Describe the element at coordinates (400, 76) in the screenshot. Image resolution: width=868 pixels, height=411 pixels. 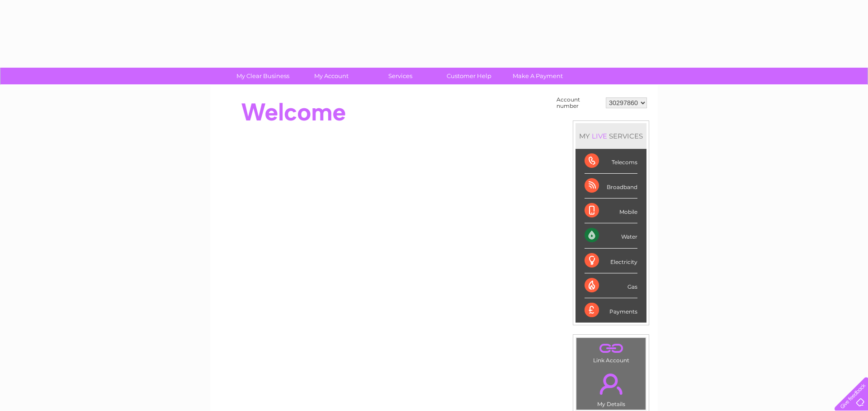
I see `a: Services` at that location.